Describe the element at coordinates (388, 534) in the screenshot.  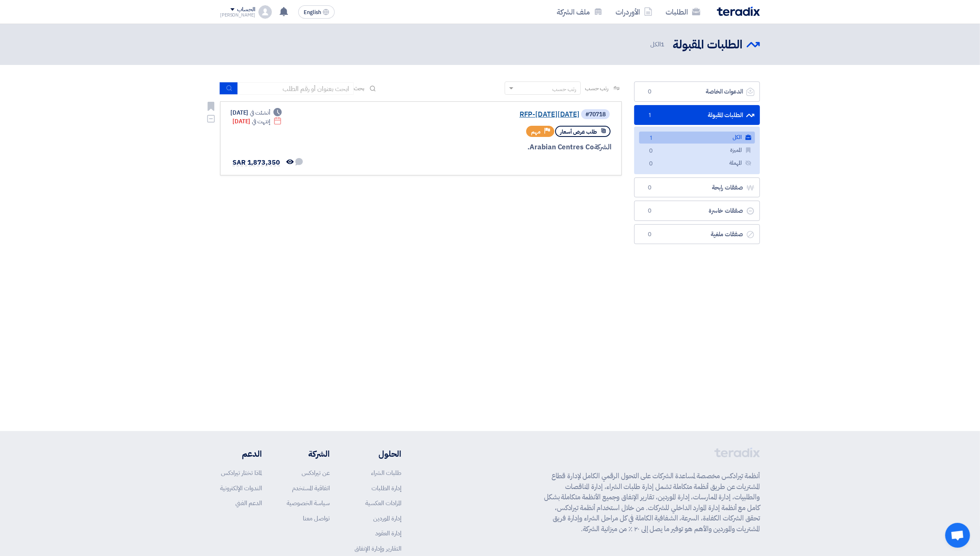
I see `a: إدارة العقود` at that location.